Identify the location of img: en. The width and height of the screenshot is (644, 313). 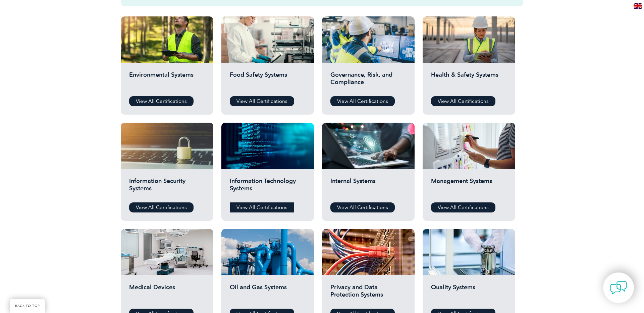
(638, 6).